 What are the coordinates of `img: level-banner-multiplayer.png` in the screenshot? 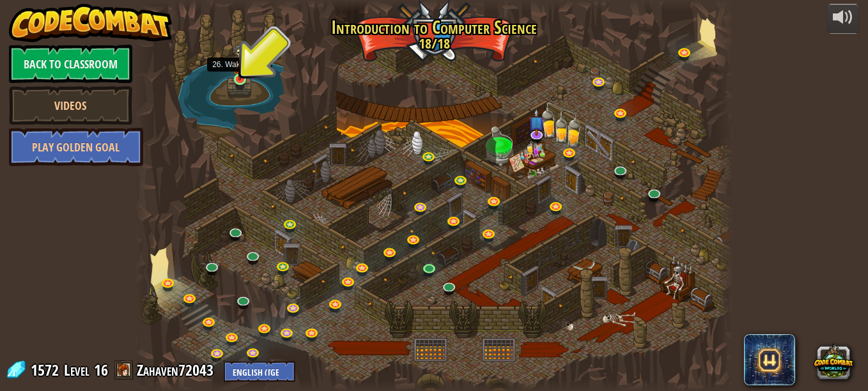 It's located at (239, 62).